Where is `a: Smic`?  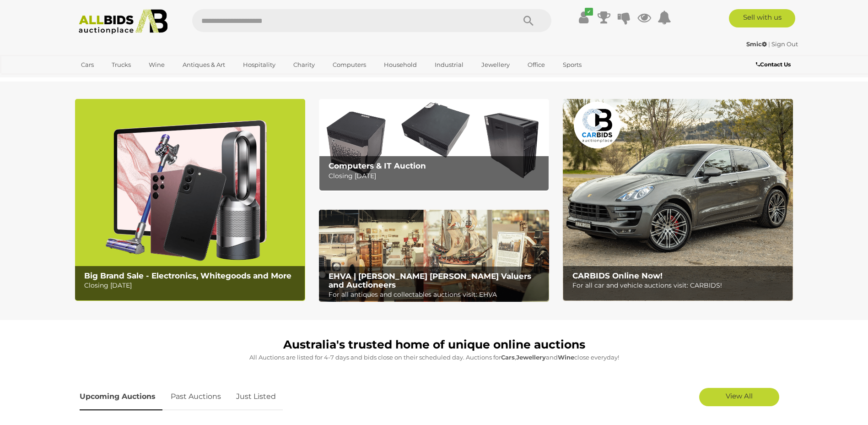 a: Smic is located at coordinates (758, 44).